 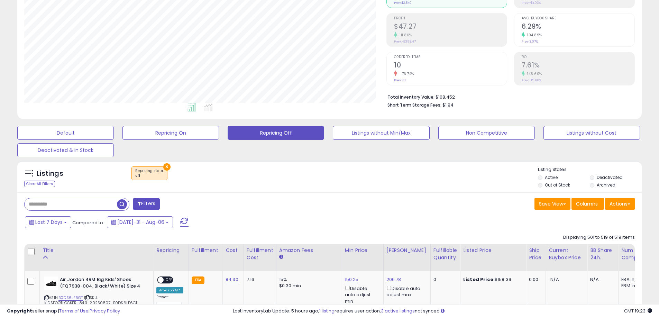 I want to click on button: Actions, so click(x=620, y=204).